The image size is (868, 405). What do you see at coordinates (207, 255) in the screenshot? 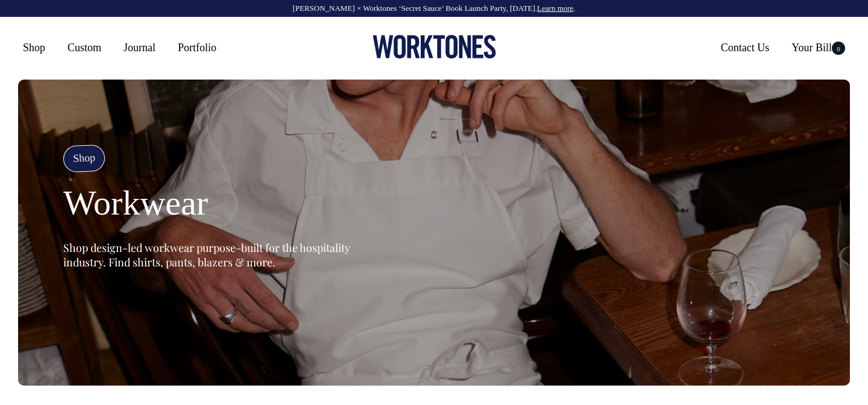
I see `span: Shop design-led workwear purpose-built for the hospitality industry. Find shirts, pants, blazers ...` at bounding box center [207, 255].